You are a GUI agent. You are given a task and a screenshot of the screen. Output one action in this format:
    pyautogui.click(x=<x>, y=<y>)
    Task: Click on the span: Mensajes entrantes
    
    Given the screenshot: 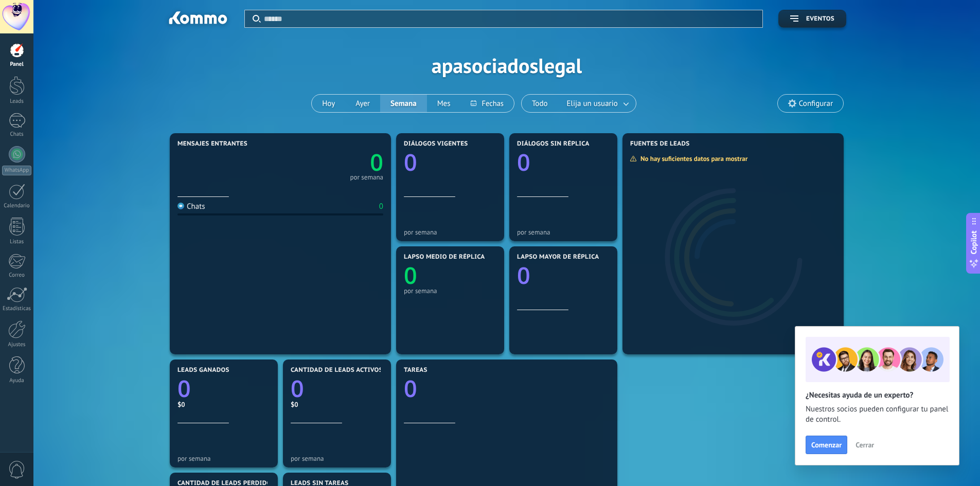 What is the action you would take?
    pyautogui.click(x=213, y=144)
    